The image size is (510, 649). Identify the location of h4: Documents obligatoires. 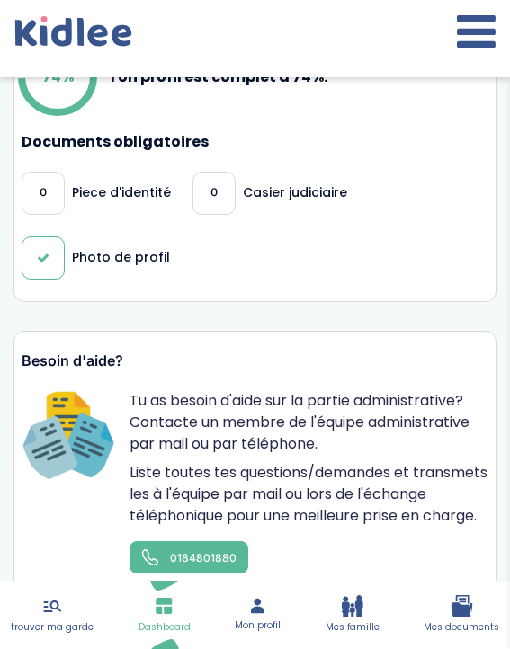
(255, 142).